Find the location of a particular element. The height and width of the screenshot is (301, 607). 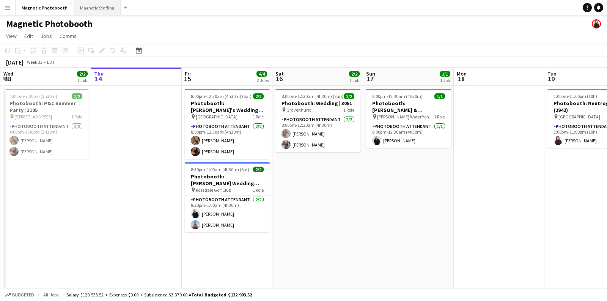

span: Total Budgeted $132 903.52 is located at coordinates (222, 294).